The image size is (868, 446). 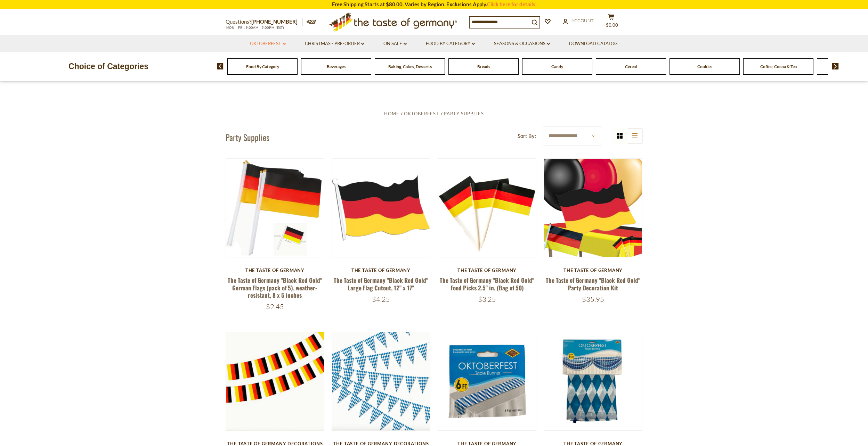 I want to click on a: The Taste of Germany "Black Red Gold" Large Flag Cutout, 12" x 17", so click(x=381, y=284).